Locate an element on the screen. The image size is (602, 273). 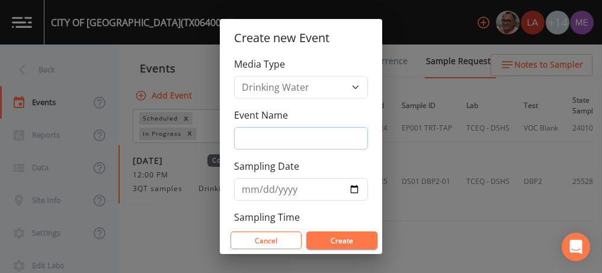
label: Media Type is located at coordinates (260, 64).